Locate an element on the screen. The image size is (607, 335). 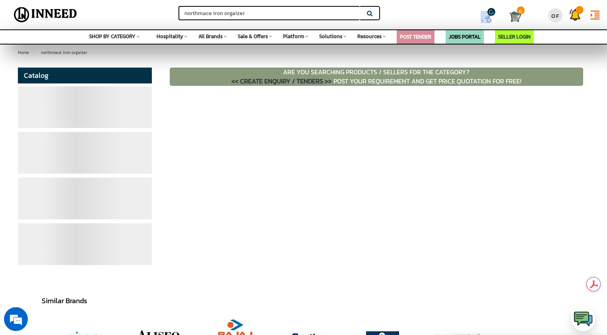
h4: Similar Brands is located at coordinates (262, 301).